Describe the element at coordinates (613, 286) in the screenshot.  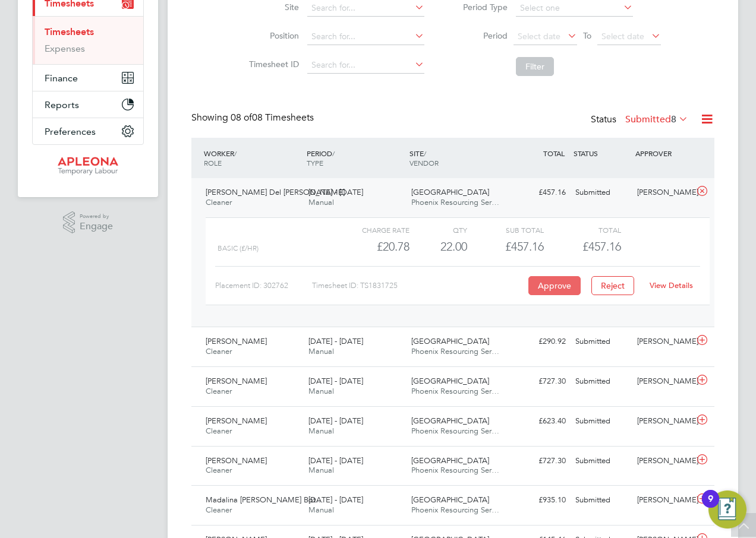
I see `button: Reject` at that location.